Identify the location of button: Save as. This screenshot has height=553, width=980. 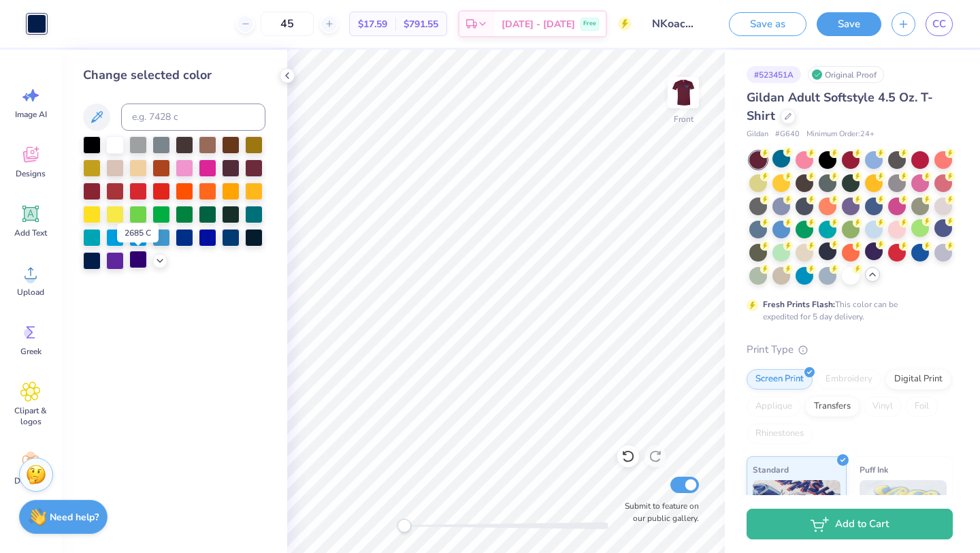
(768, 24).